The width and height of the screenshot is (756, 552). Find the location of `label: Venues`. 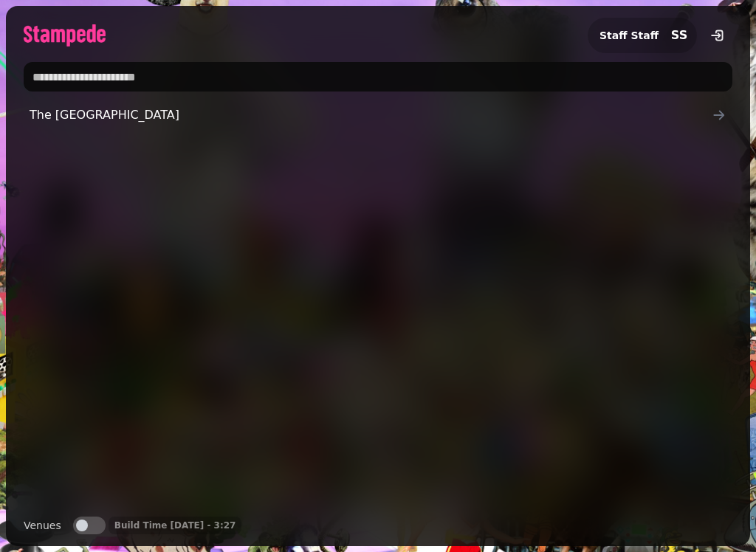

label: Venues is located at coordinates (42, 526).